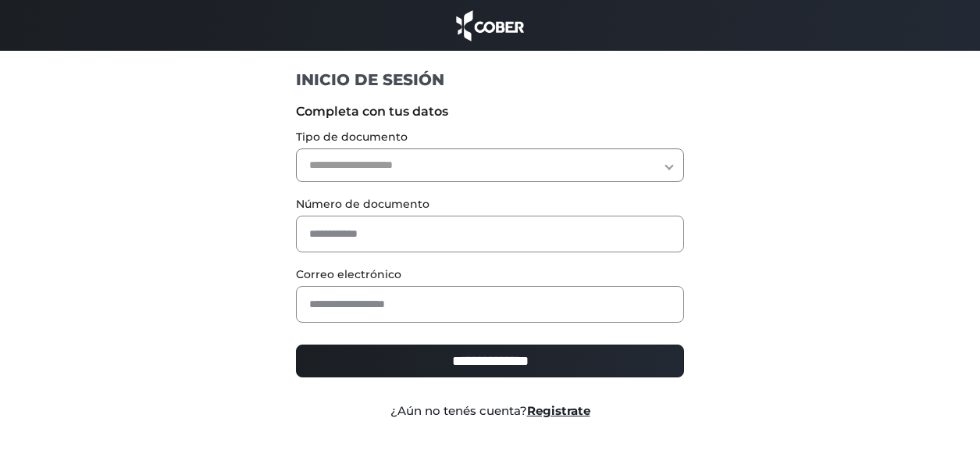  What do you see at coordinates (490, 25) in the screenshot?
I see `img: cober_marca.png` at bounding box center [490, 25].